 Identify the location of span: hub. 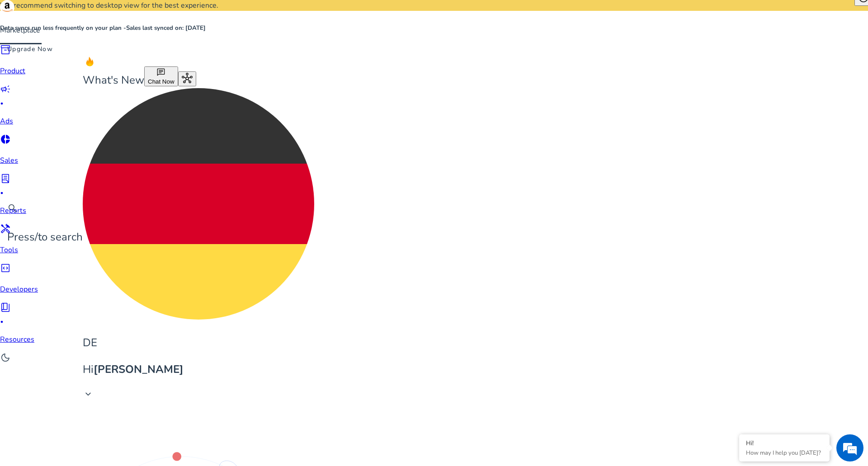
(187, 78).